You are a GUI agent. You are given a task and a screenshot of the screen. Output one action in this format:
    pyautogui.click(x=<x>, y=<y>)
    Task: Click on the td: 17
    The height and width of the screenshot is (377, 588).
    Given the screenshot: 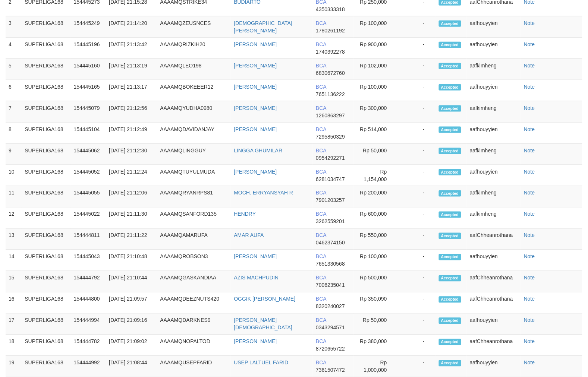 What is the action you would take?
    pyautogui.click(x=13, y=324)
    